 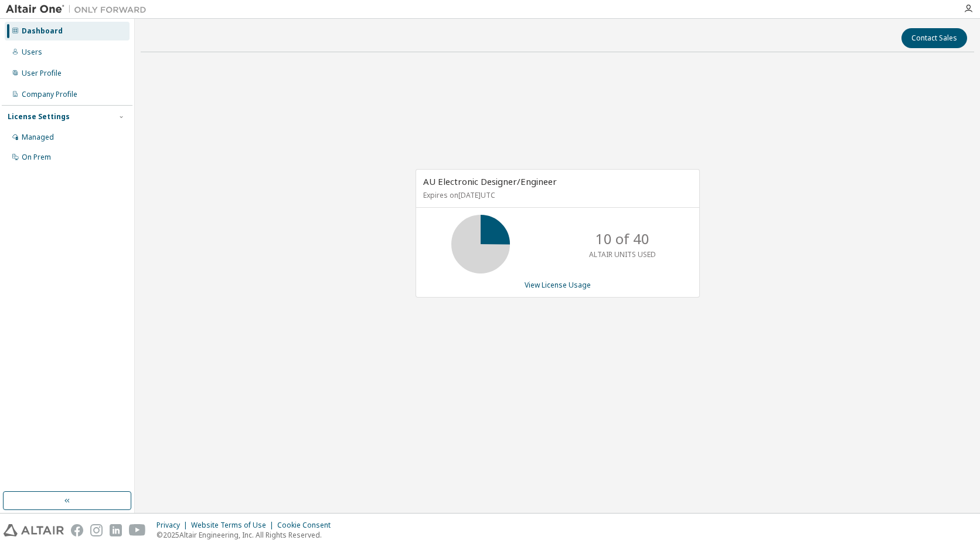 I want to click on img: youtube.svg, so click(x=137, y=530).